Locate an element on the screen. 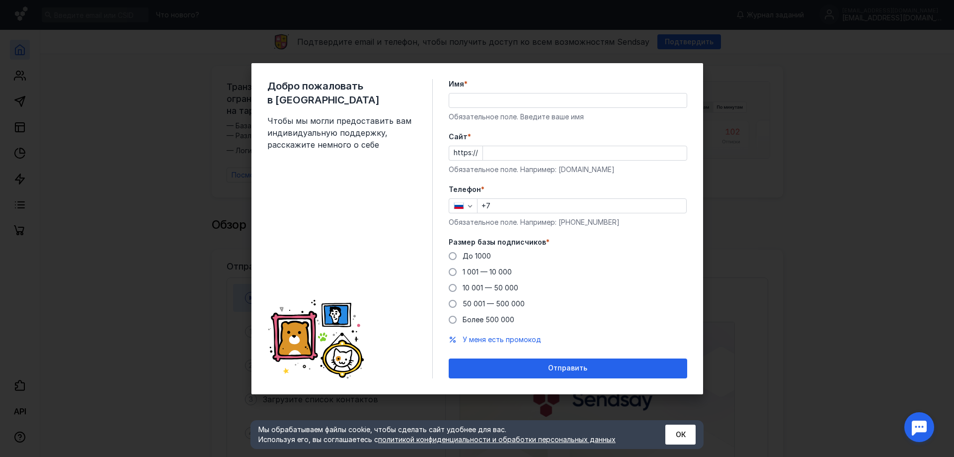  span: Имя is located at coordinates (456, 84).